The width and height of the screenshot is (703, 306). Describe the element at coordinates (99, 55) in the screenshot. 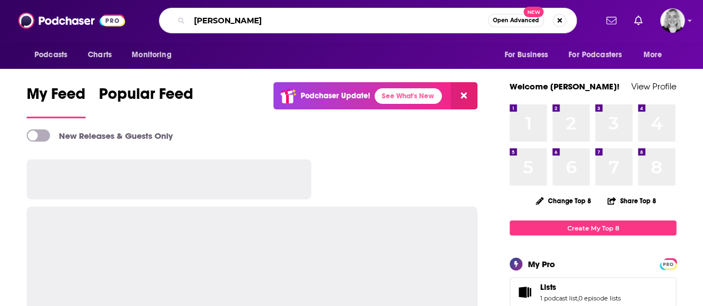

I see `span: Charts` at that location.